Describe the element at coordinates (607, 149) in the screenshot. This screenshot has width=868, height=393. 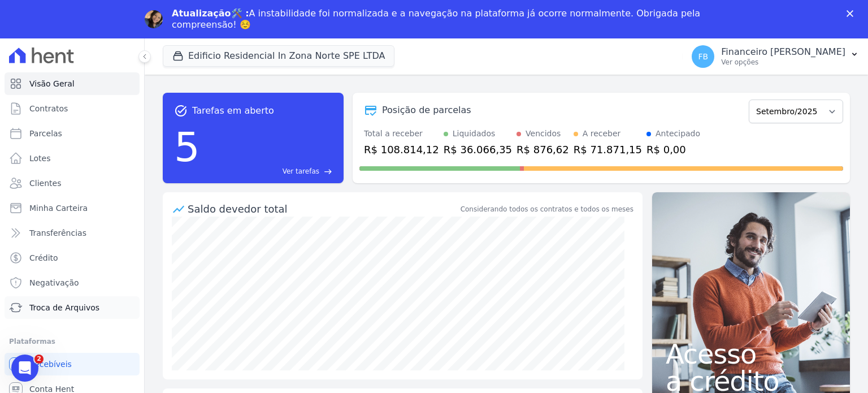
I see `div: R$ 71.871,15` at that location.